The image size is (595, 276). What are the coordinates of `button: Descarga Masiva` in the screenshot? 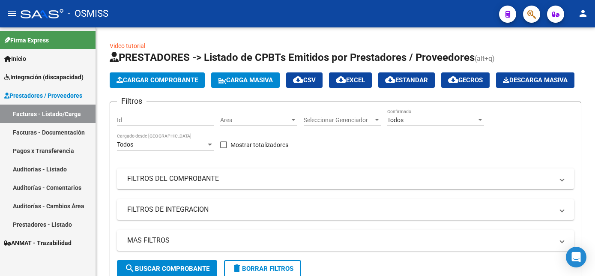 It's located at (535, 80).